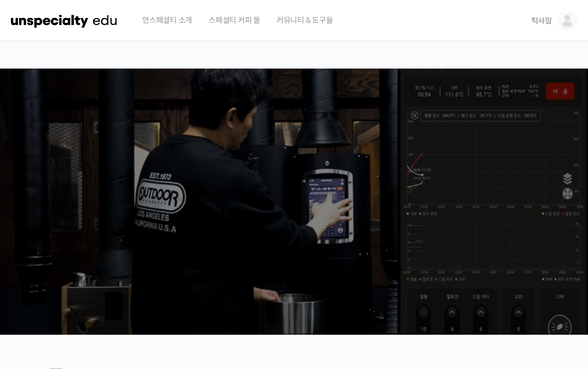 Image resolution: width=588 pixels, height=369 pixels. Describe the element at coordinates (294, 217) in the screenshot. I see `p: 시간과 장소에 구애받지 않고, 검증된 커리큘럼으로` at that location.